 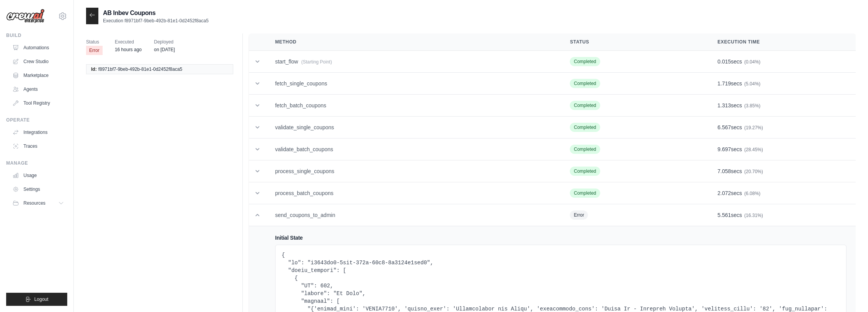 What do you see at coordinates (165, 50) in the screenshot?
I see `time: August 12, 2025 at 19:33 GMT-3` at bounding box center [165, 50].